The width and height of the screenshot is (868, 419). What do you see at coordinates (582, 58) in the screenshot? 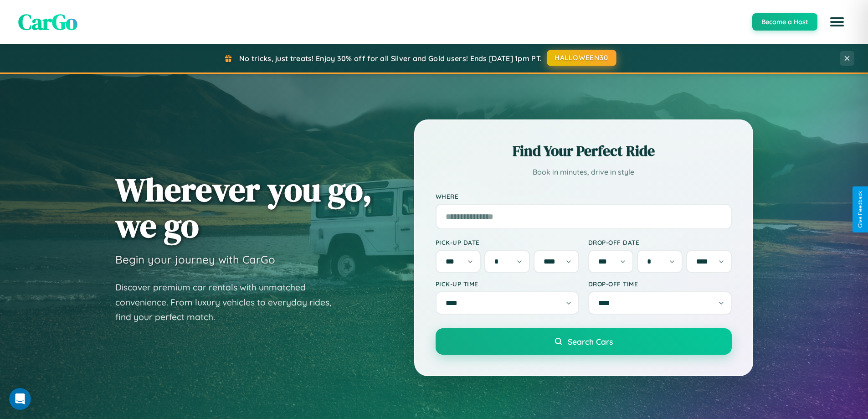
I see `button: HALLOWEEN30` at bounding box center [582, 58].